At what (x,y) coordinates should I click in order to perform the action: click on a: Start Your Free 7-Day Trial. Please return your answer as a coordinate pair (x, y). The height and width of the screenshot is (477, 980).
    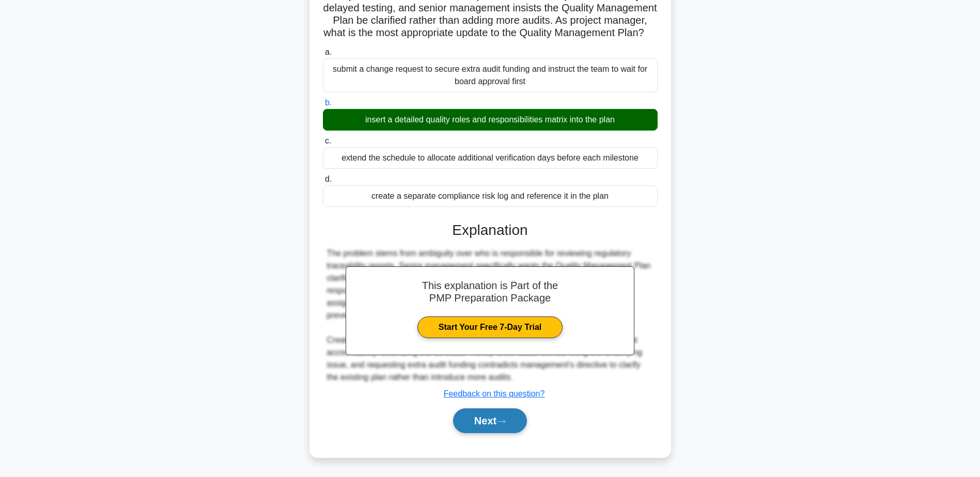
    Looking at the image, I should click on (490, 327).